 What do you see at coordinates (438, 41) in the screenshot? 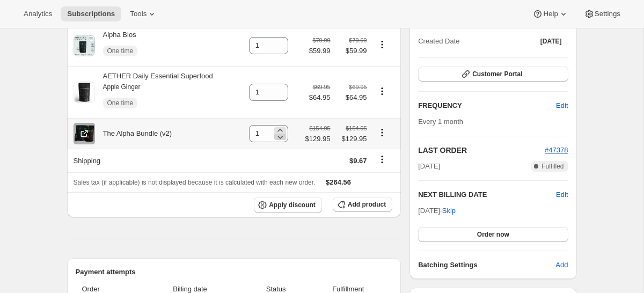
I see `span: Created Date` at bounding box center [438, 41].